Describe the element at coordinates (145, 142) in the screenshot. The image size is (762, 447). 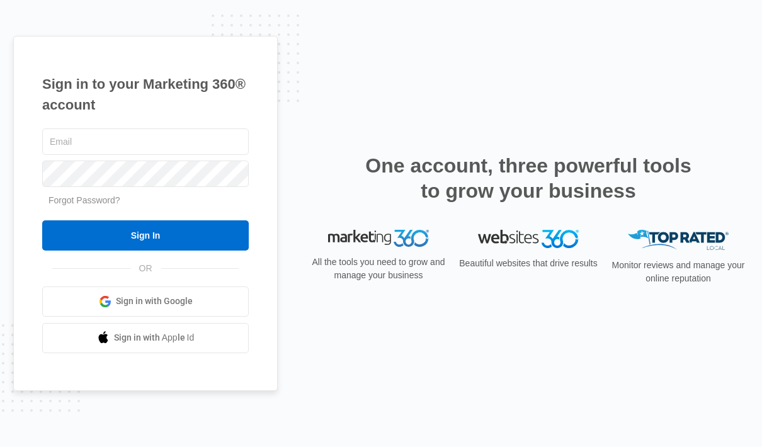
I see `input: Email` at that location.